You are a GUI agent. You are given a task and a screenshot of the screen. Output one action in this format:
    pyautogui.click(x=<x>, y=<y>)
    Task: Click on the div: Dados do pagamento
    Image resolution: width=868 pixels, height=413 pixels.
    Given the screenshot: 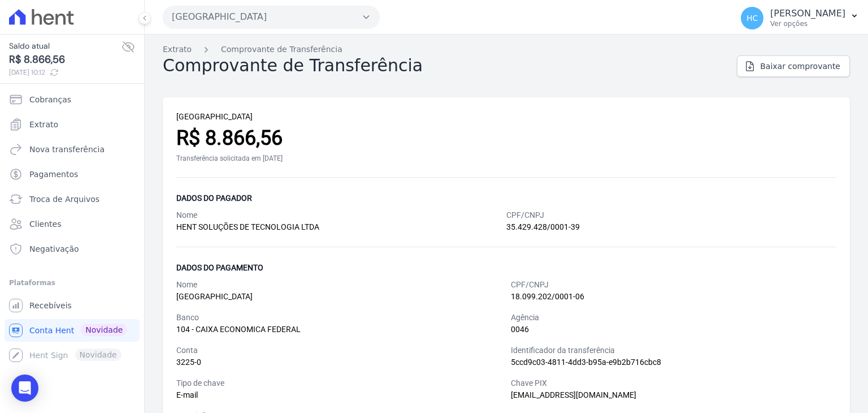 What is the action you would take?
    pyautogui.click(x=506, y=268)
    